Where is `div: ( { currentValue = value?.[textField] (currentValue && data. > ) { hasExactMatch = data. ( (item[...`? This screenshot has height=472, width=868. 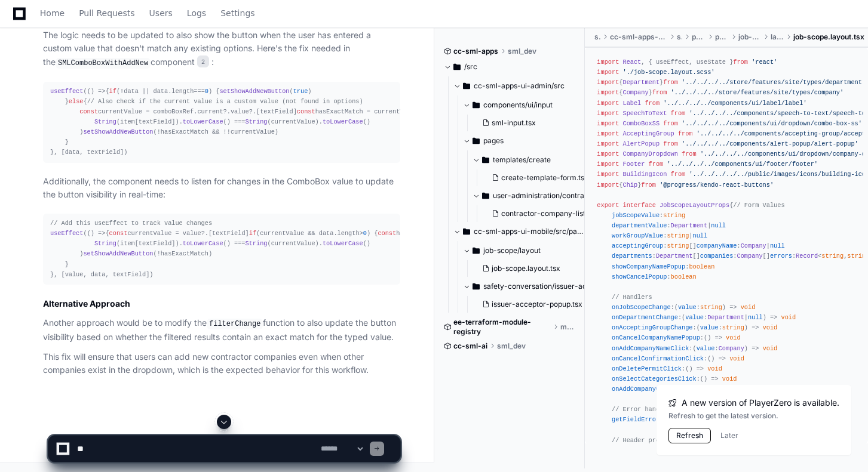 div: ( { currentValue = value?.[textField] (currentValue && data. > ) { hasExactMatch = data. ( (item[... is located at coordinates (222, 249).